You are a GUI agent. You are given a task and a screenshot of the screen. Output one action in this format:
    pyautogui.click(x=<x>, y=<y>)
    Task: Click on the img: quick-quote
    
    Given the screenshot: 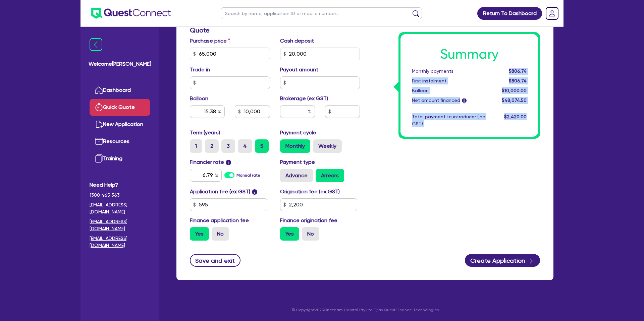 What is the action you would take?
    pyautogui.click(x=99, y=107)
    